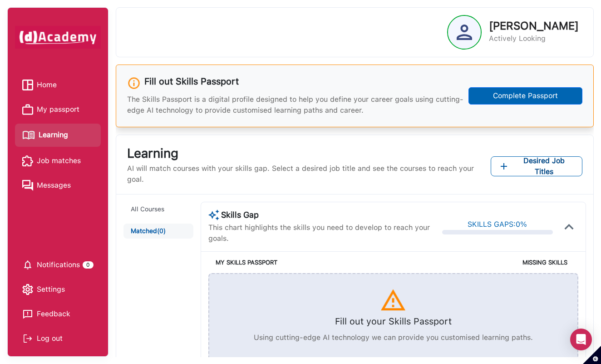 Image resolution: width=601 pixels, height=364 pixels. I want to click on img: Profile, so click(465, 32).